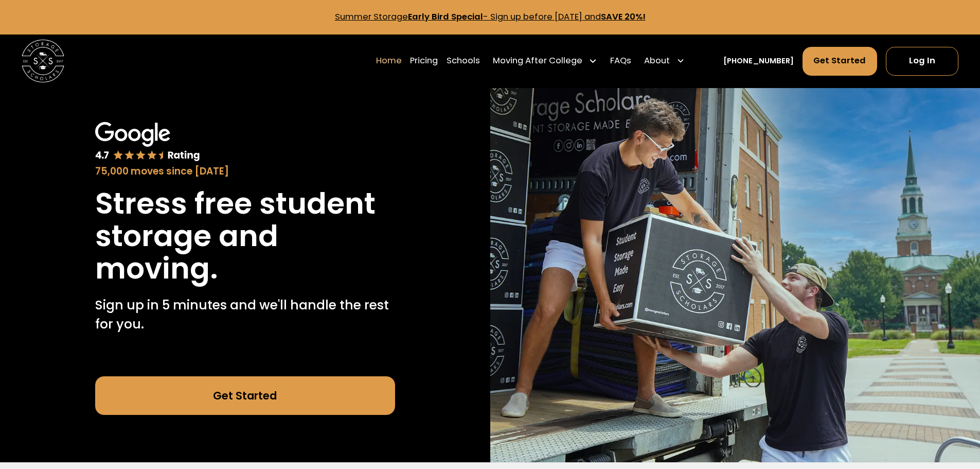 The image size is (980, 469). I want to click on a: FAQs, so click(620, 61).